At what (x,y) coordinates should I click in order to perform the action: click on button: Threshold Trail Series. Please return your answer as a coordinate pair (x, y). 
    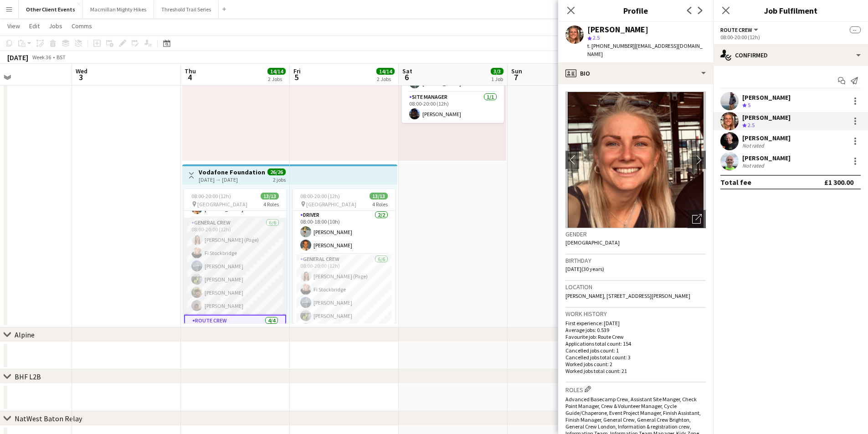
    Looking at the image, I should click on (186, 9).